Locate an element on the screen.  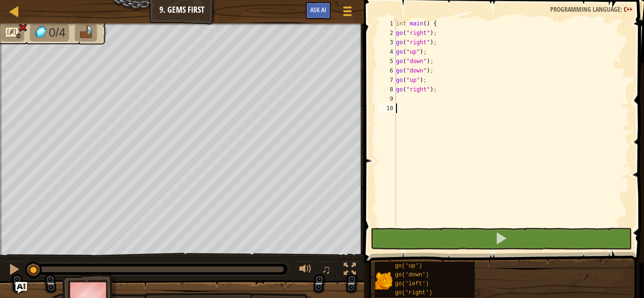
div: 3 is located at coordinates (387, 42).